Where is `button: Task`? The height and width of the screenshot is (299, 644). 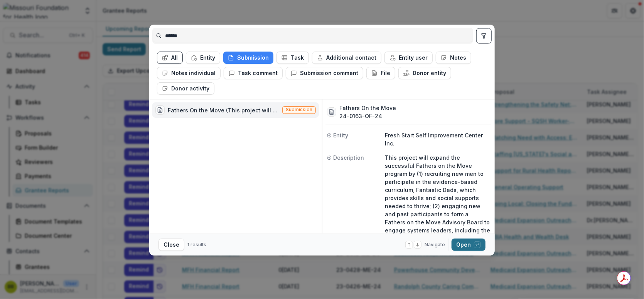 button: Task is located at coordinates (293, 58).